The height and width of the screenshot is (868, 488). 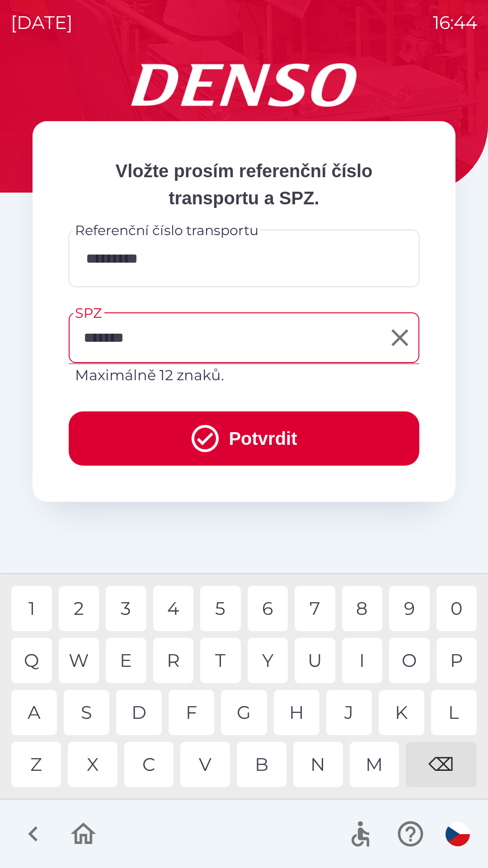 I want to click on label: SPZ, so click(x=88, y=313).